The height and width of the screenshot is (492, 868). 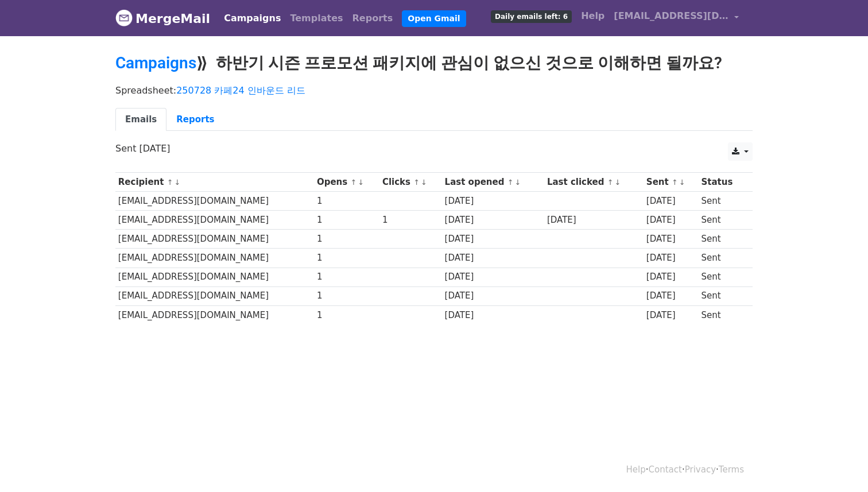 What do you see at coordinates (347, 182) in the screenshot?
I see `th: Opens` at bounding box center [347, 182].